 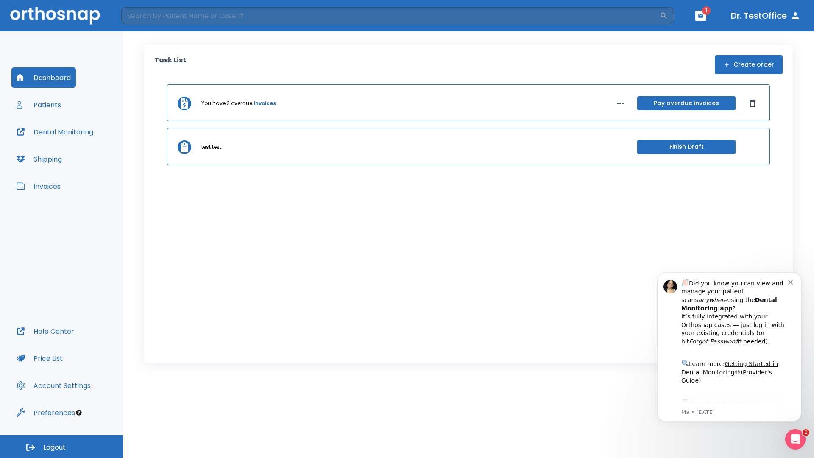 What do you see at coordinates (55, 132) in the screenshot?
I see `button: Dental Monitoring` at bounding box center [55, 132].